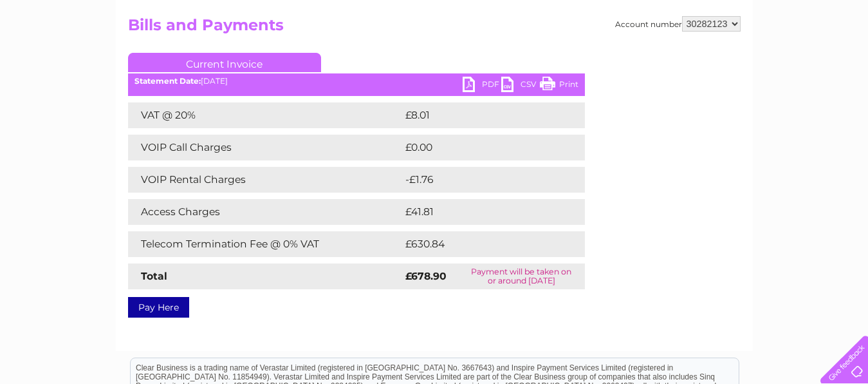  Describe the element at coordinates (265, 244) in the screenshot. I see `td: Telecom Termination Fee @ 0% VAT` at that location.